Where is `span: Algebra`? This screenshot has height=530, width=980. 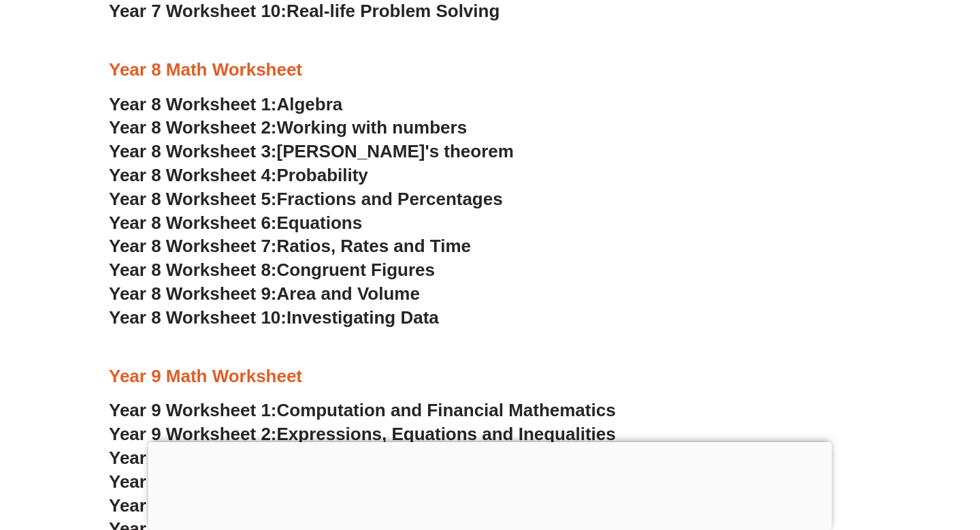 span: Algebra is located at coordinates (310, 105).